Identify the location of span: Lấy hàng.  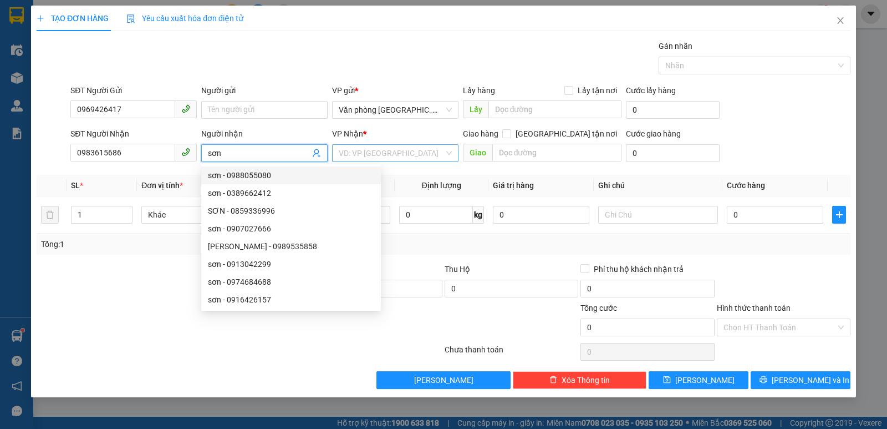
(479, 90).